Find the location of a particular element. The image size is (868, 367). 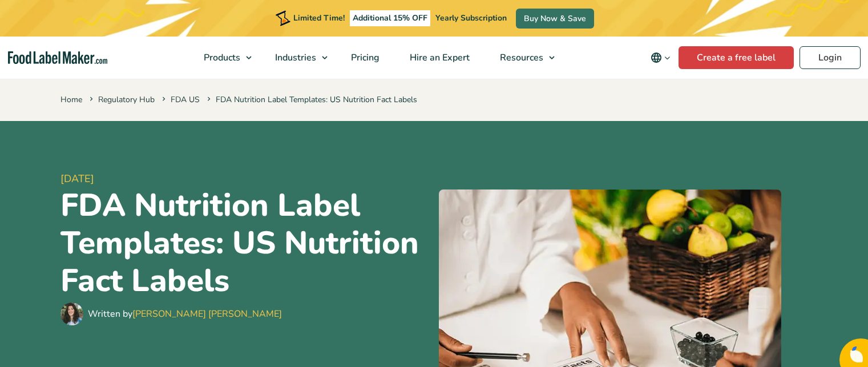

span: Limited Time! is located at coordinates (319, 18).